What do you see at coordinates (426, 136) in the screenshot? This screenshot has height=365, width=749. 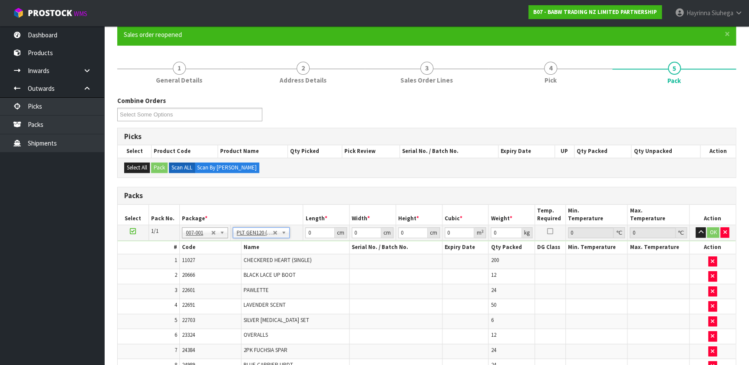 I see `h3: Picks` at bounding box center [426, 136].